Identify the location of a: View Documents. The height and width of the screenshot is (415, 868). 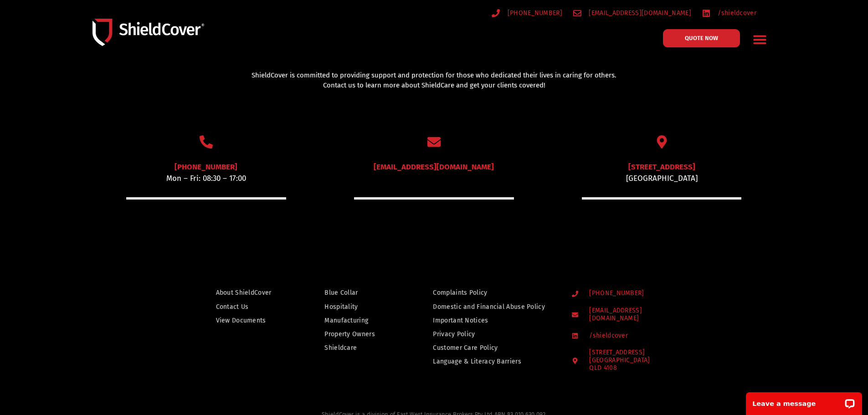
(251, 320).